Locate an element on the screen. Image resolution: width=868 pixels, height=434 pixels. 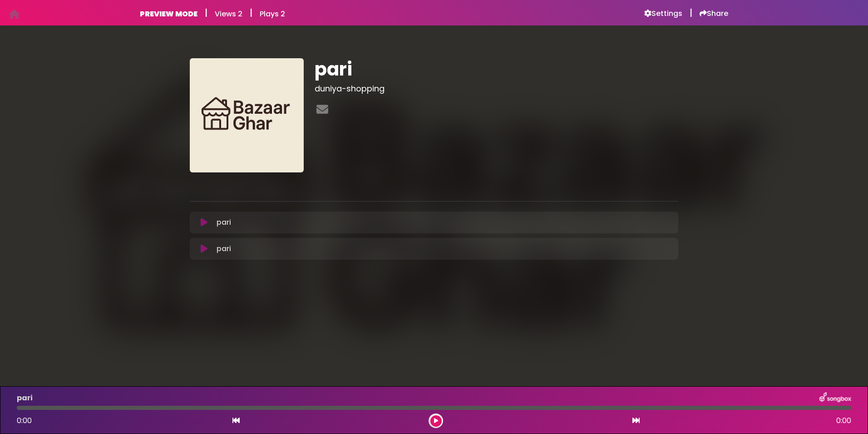
h6: Views 2 is located at coordinates (229, 13).